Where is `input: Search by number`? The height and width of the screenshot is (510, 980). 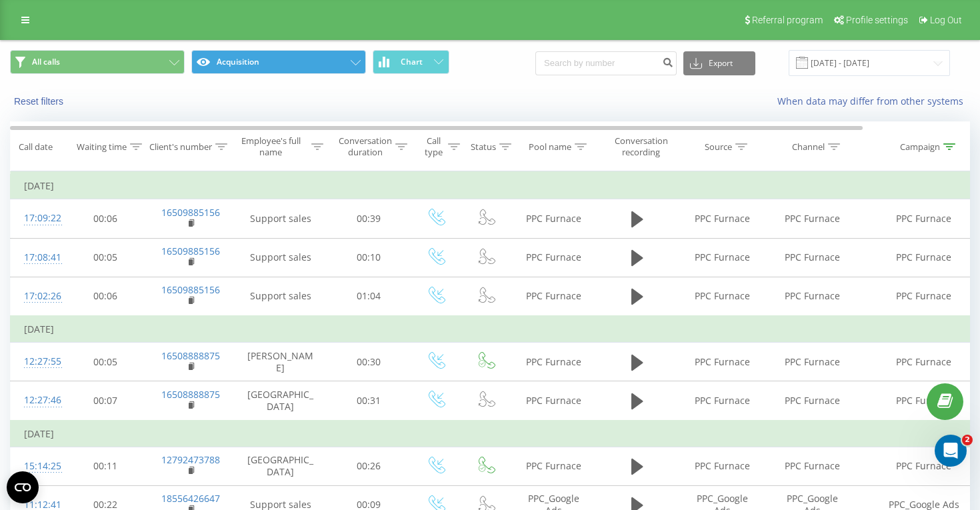 input: Search by number is located at coordinates (606, 64).